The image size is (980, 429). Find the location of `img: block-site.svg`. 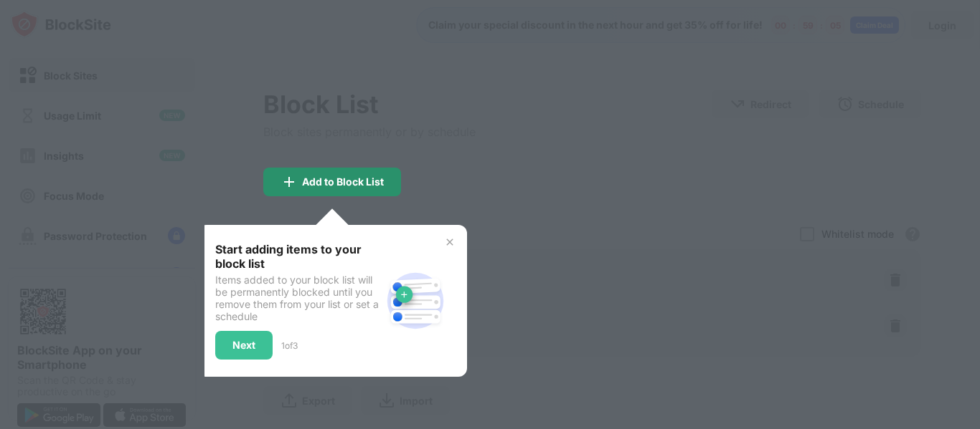

img: block-site.svg is located at coordinates (416, 301).